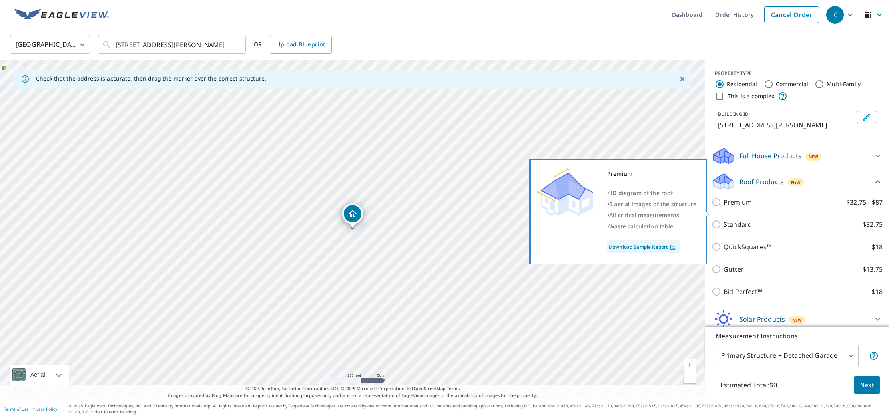 Image resolution: width=889 pixels, height=419 pixels. I want to click on p: Full House Products, so click(770, 156).